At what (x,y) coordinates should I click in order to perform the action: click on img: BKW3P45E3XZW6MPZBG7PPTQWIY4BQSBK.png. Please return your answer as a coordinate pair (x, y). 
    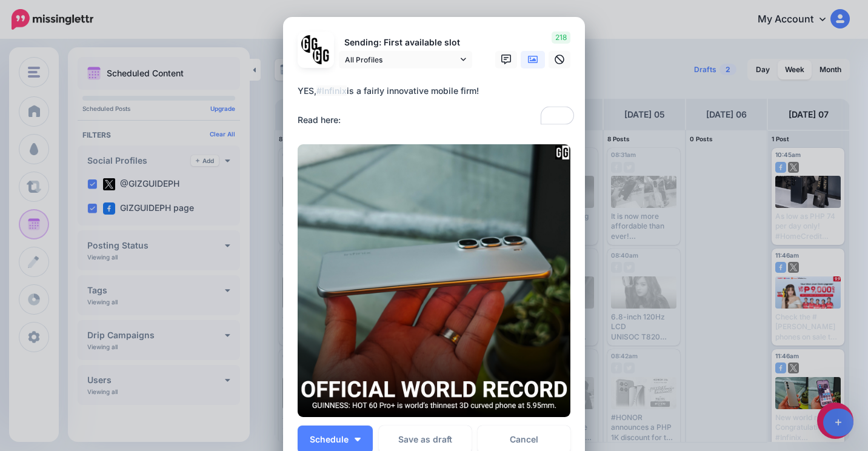
    Looking at the image, I should click on (434, 280).